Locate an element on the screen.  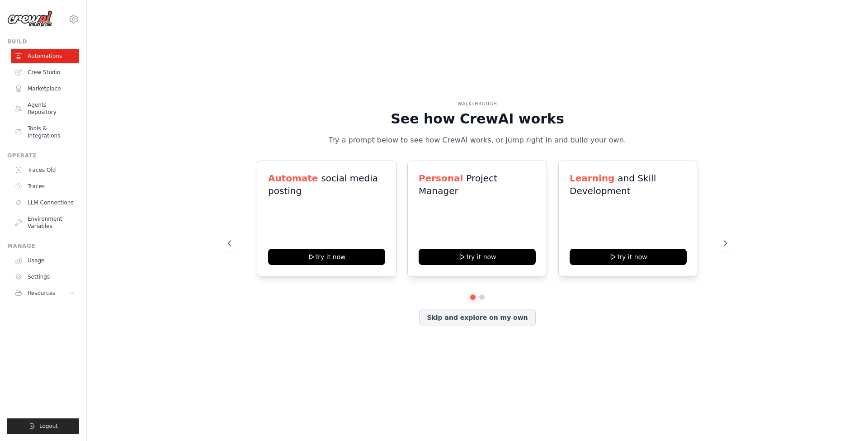
a: Tools & Integrations is located at coordinates (45, 132).